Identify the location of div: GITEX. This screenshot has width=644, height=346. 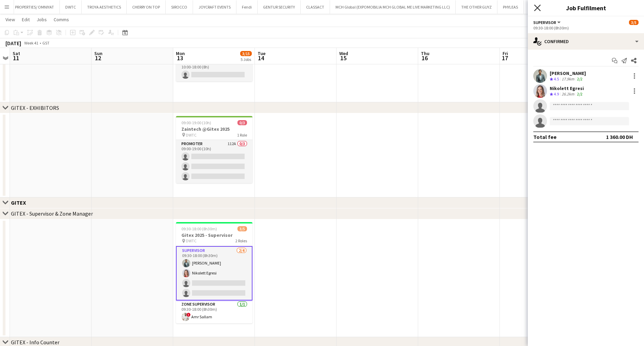
(21, 203).